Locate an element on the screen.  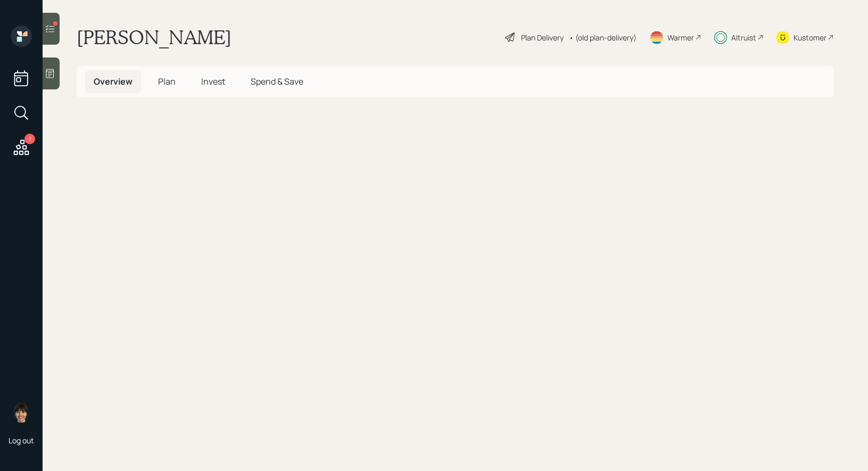
span: Plan is located at coordinates (166, 81).